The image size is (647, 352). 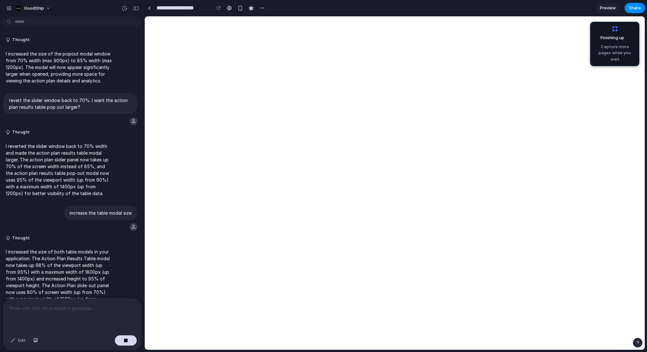 What do you see at coordinates (59, 170) in the screenshot?
I see `p: I reverted the slider window back to 70% width and made the action plan results table modal large...` at bounding box center [59, 170].